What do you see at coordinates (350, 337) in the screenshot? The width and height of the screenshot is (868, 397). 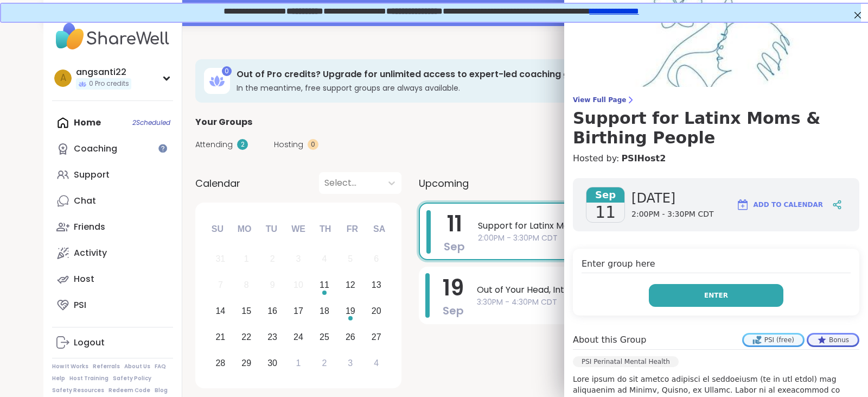 I see `div: Choose Friday, September 26th, 2025` at bounding box center [350, 337].